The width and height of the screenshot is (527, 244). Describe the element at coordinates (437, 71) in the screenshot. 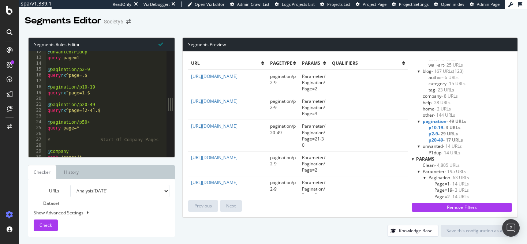

I see `span: Click to filter pagetype on blog and its children` at that location.